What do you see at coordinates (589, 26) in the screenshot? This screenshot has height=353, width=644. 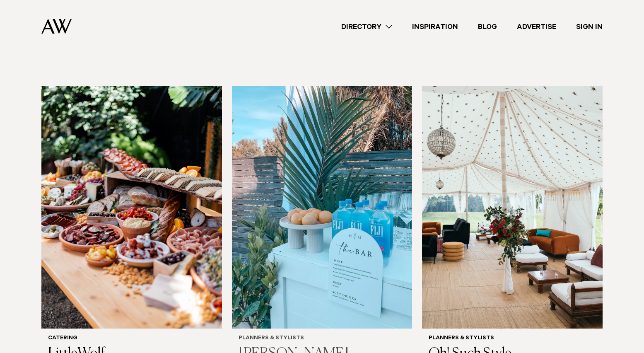 I see `a: Sign In` at bounding box center [589, 26].